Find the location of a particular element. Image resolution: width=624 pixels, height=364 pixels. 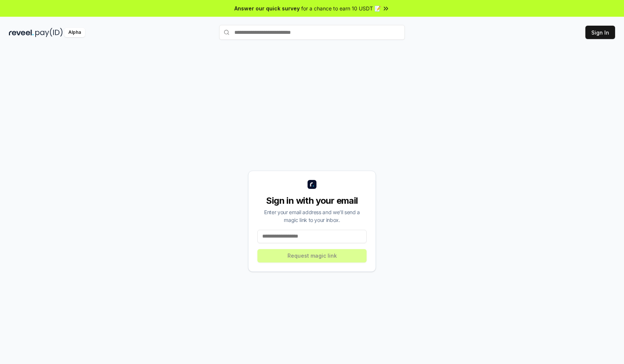

span: for a chance to earn 10 USDT 📝 is located at coordinates (341, 8).